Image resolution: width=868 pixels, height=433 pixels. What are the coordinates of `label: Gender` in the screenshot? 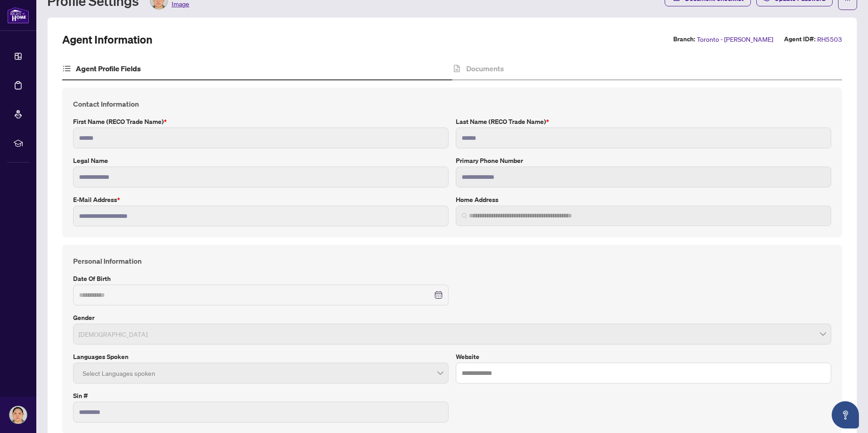 It's located at (452, 318).